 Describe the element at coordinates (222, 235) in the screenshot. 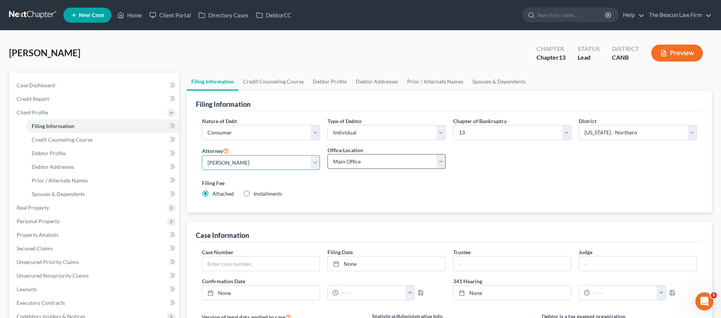

I see `div: Case Information` at that location.